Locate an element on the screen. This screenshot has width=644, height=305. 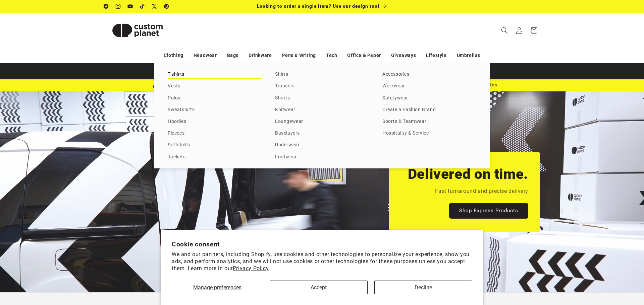
a: T-shirts is located at coordinates (215, 74).